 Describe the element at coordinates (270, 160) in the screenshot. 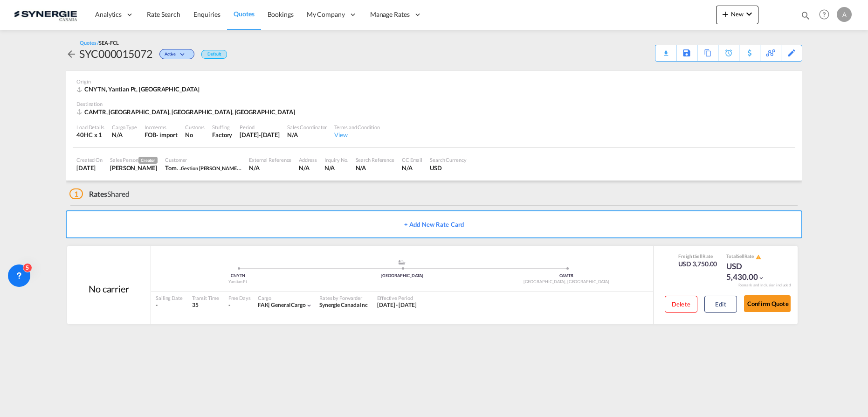

I see `div: External Reference` at that location.